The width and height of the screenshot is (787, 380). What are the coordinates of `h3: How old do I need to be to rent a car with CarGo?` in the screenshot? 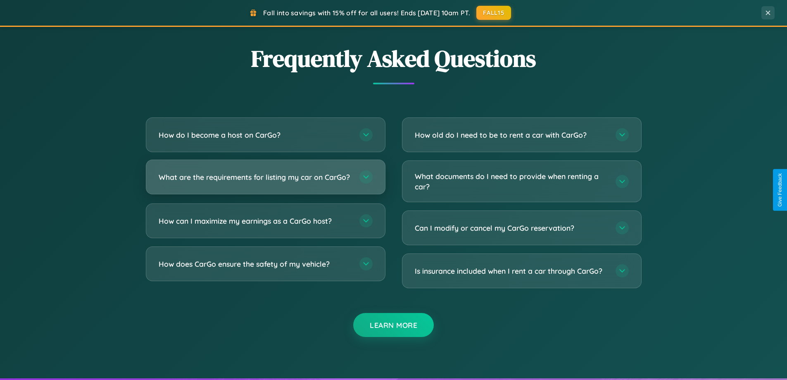 It's located at (511, 135).